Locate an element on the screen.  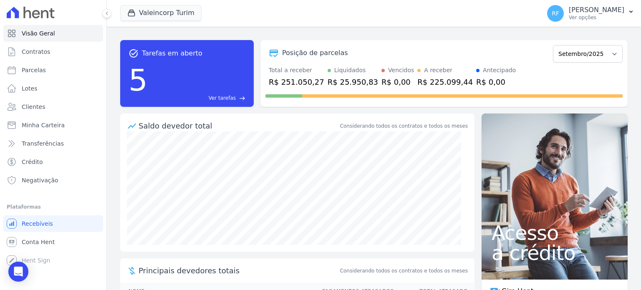
a: Negativação is located at coordinates (53, 180).